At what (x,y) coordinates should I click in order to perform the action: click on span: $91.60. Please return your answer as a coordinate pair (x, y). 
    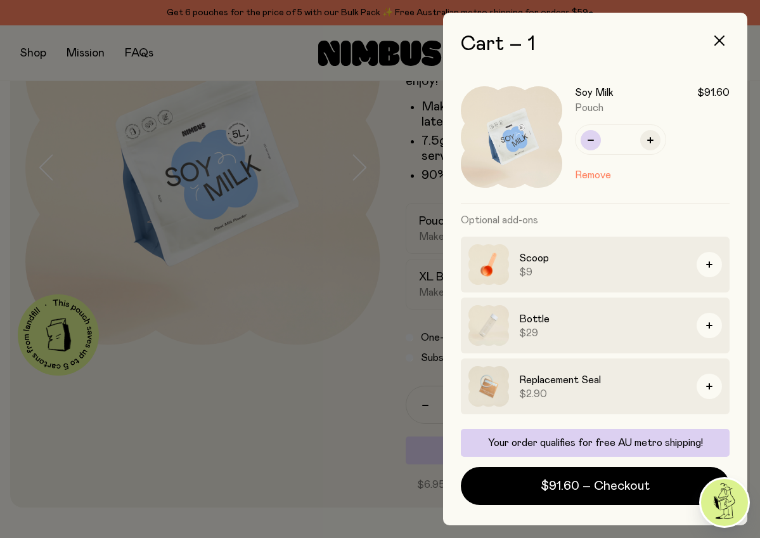
    Looking at the image, I should click on (713, 93).